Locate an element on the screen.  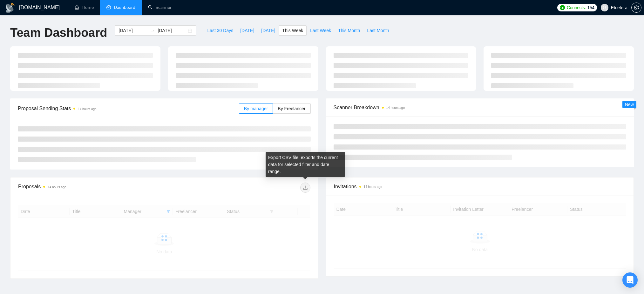
div: Open Intercom Messenger is located at coordinates (630, 280).